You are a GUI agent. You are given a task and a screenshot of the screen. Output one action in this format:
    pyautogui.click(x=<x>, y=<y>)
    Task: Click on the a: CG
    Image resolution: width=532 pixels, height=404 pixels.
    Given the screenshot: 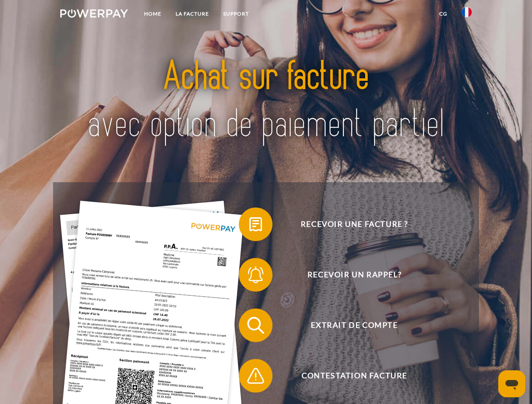 What is the action you would take?
    pyautogui.click(x=443, y=14)
    